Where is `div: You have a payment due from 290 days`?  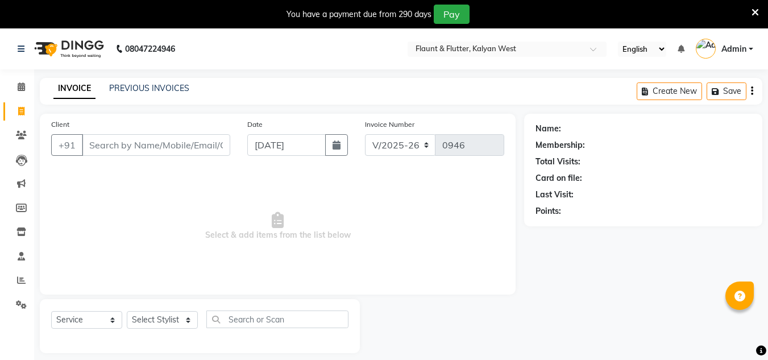
div: You have a payment due from 290 days is located at coordinates (359, 14).